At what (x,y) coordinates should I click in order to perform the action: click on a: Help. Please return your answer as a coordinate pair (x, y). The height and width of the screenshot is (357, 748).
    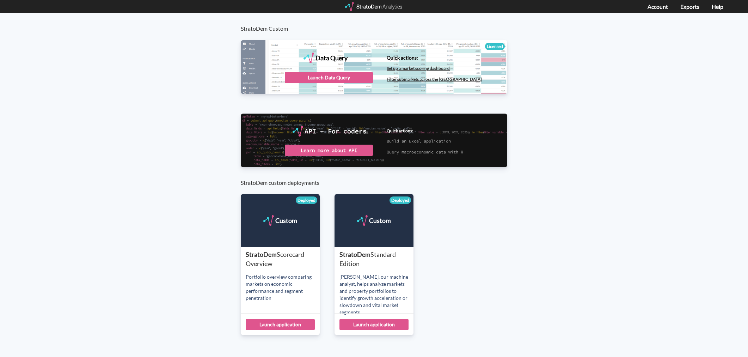
    Looking at the image, I should click on (717, 6).